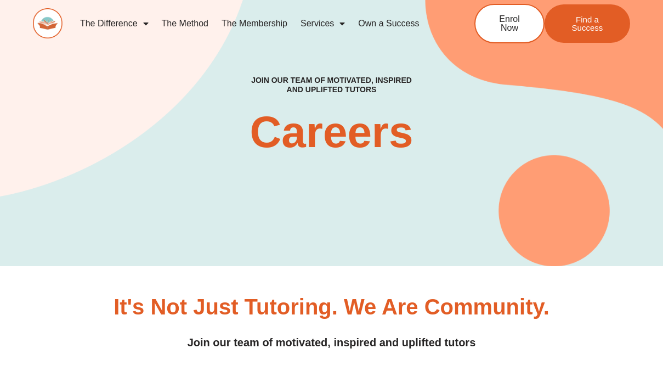 The height and width of the screenshot is (371, 663). Describe the element at coordinates (510, 24) in the screenshot. I see `span: Enrol Now` at that location.